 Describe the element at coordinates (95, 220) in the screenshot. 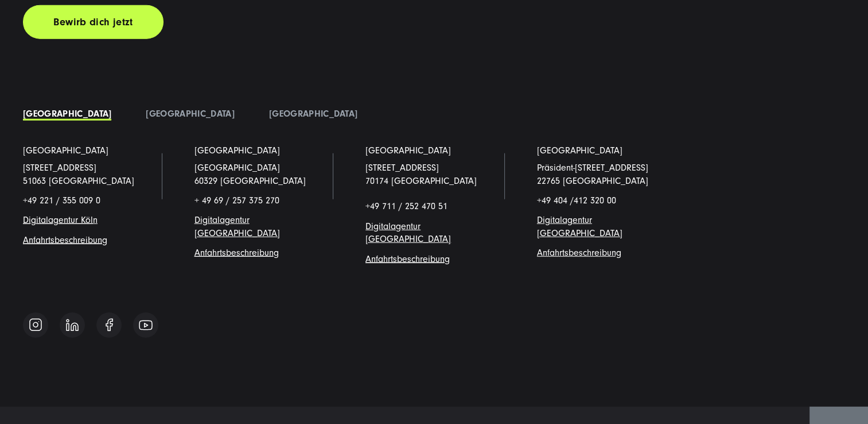

I see `a: n` at that location.